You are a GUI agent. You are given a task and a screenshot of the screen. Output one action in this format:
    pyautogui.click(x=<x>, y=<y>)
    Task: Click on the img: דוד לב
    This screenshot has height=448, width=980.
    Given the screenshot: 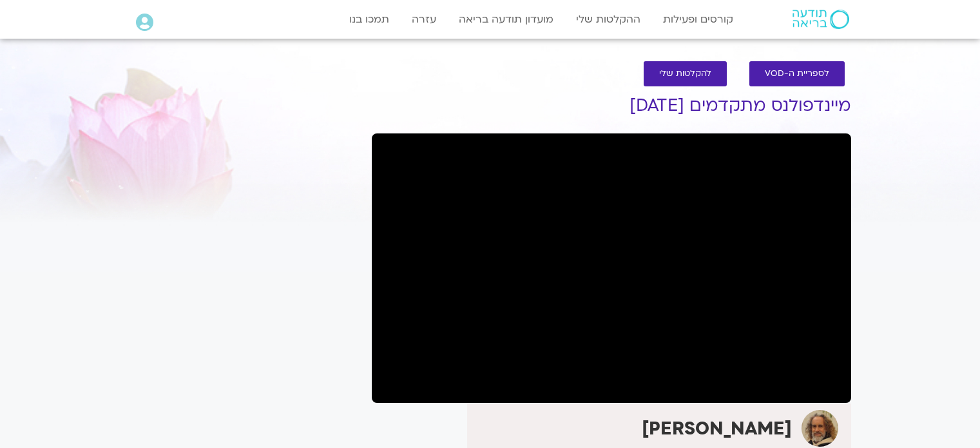 What is the action you would take?
    pyautogui.click(x=820, y=428)
    